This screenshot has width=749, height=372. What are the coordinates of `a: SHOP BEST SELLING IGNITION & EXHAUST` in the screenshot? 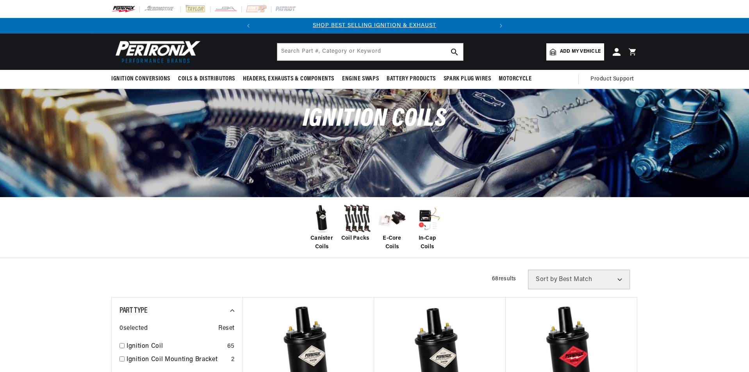 It's located at (375, 25).